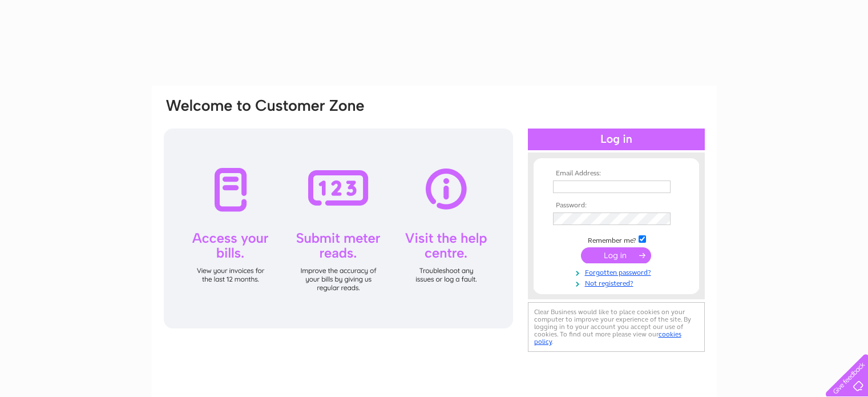 The height and width of the screenshot is (397, 868). What do you see at coordinates (617, 326) in the screenshot?
I see `div: Clear Business would like to place cookies on your computer to improve your experience of the sit...` at bounding box center [617, 326].